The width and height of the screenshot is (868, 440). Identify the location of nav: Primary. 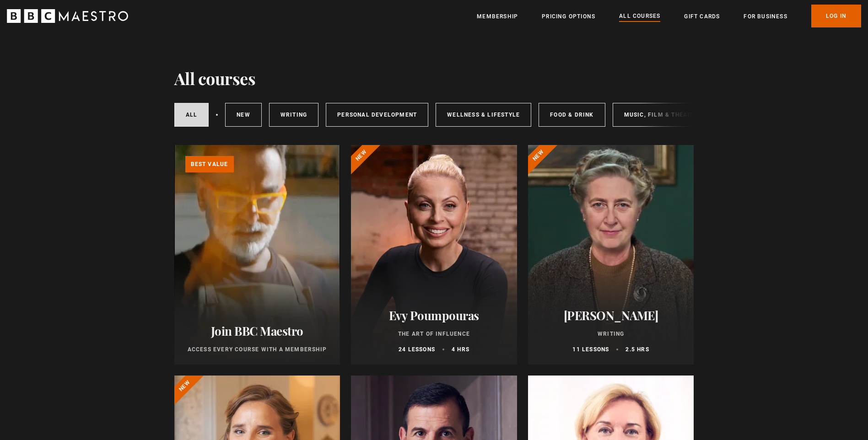
(669, 16).